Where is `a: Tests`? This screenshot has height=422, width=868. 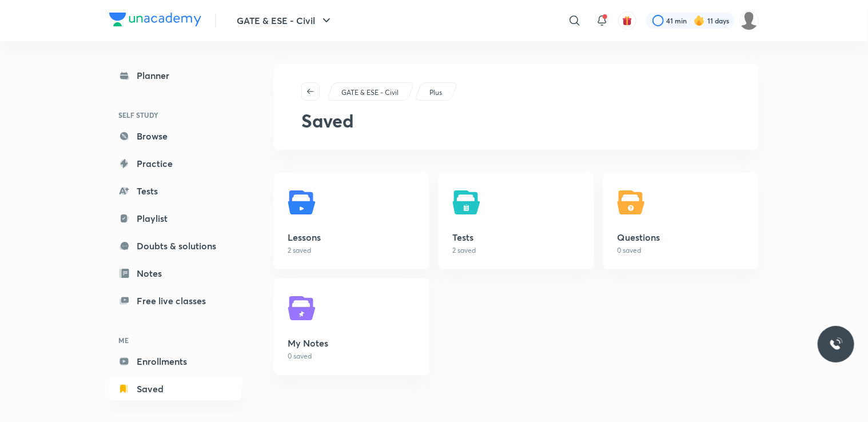
a: Tests is located at coordinates (176, 191).